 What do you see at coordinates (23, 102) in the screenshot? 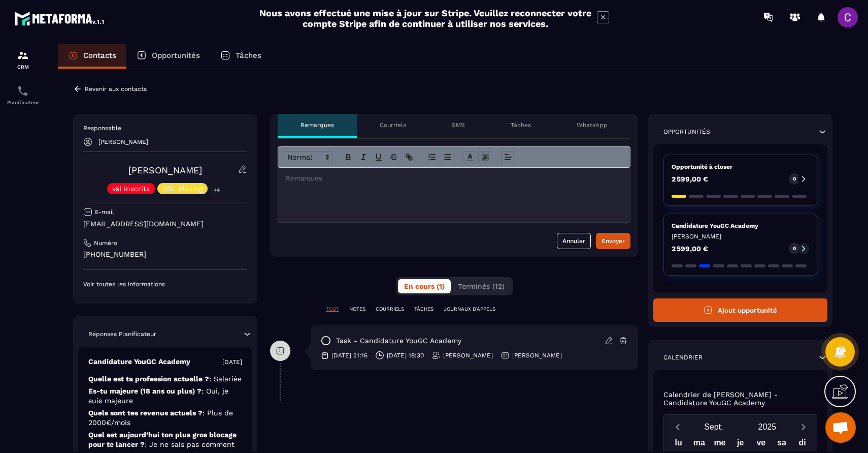
I see `p: Planificateur` at bounding box center [23, 102].